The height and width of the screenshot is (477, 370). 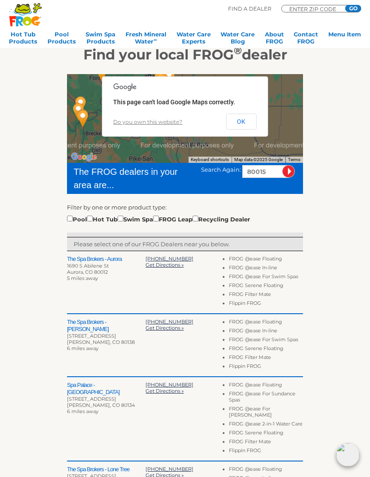 What do you see at coordinates (82, 278) in the screenshot?
I see `span: 5 miles away` at bounding box center [82, 278].